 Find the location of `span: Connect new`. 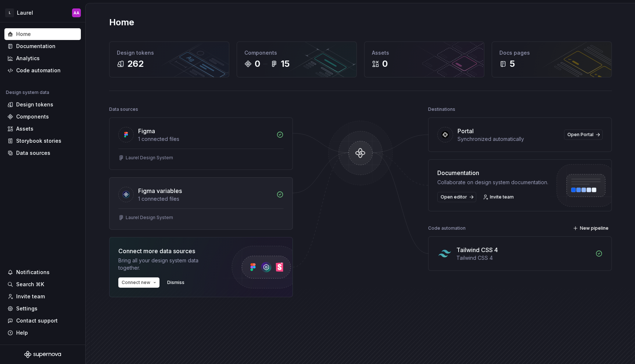

span: Connect new is located at coordinates (136, 282).